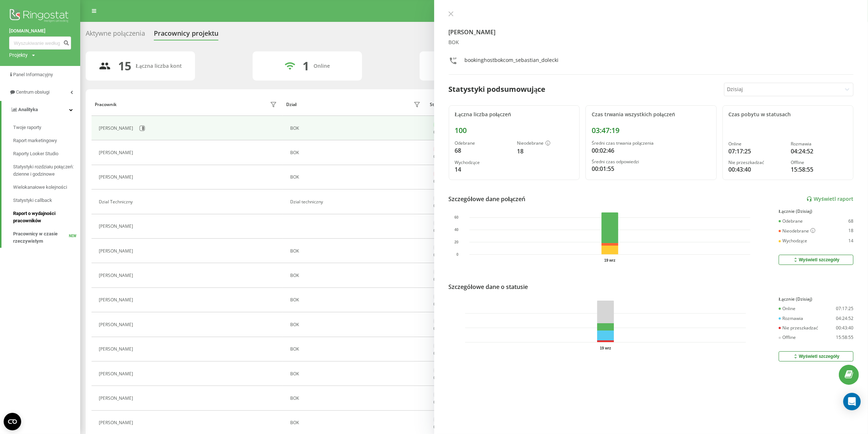 The width and height of the screenshot is (868, 434). Describe the element at coordinates (456, 242) in the screenshot. I see `text: 20` at that location.